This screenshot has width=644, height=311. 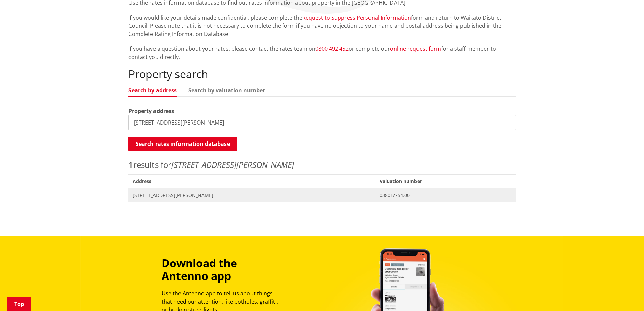 What do you see at coordinates (151, 111) in the screenshot?
I see `label: Property address` at bounding box center [151, 111].